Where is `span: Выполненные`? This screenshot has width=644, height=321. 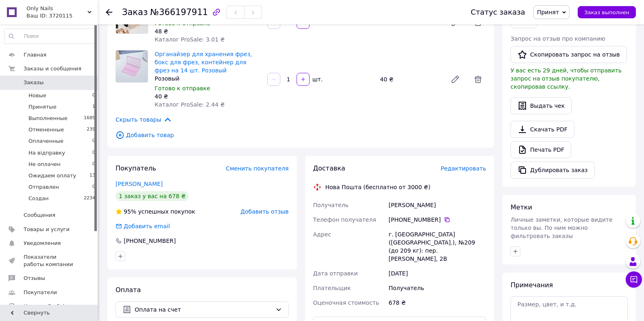
span: Выполненные is located at coordinates (48, 118).